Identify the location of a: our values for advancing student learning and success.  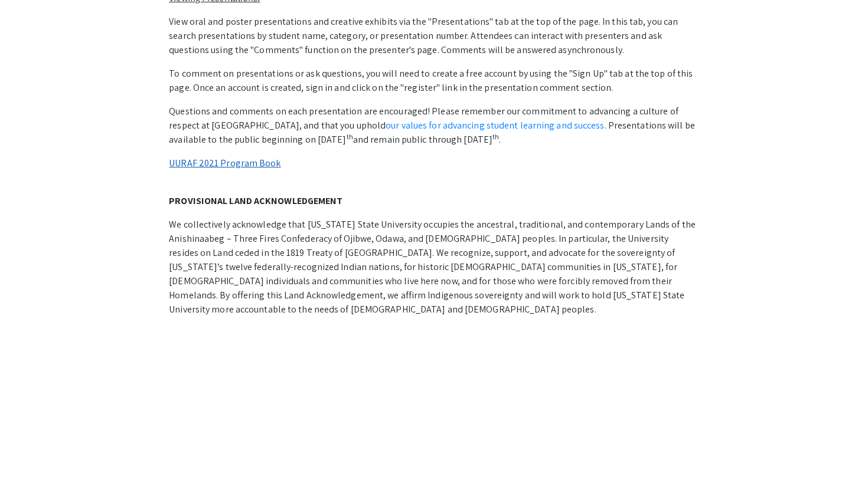
(495, 125).